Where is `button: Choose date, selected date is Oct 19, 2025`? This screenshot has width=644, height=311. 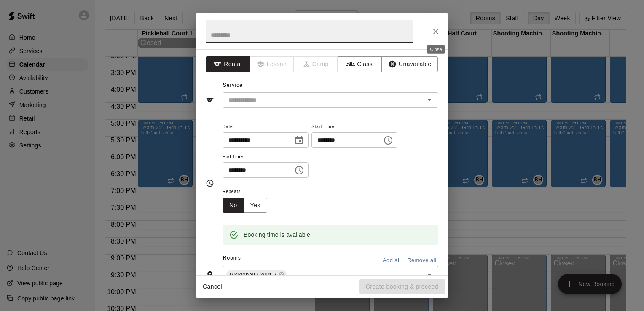
button: Choose date, selected date is Oct 19, 2025 is located at coordinates (299, 141).